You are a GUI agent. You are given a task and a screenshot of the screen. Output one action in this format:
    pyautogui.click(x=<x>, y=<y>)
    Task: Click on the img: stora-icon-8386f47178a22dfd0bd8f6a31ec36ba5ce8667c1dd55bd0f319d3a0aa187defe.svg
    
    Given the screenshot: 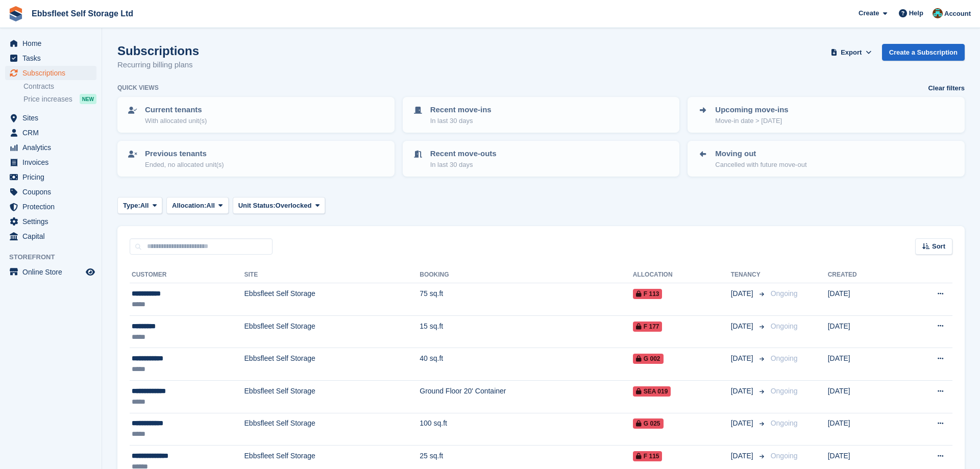 What is the action you would take?
    pyautogui.click(x=16, y=14)
    